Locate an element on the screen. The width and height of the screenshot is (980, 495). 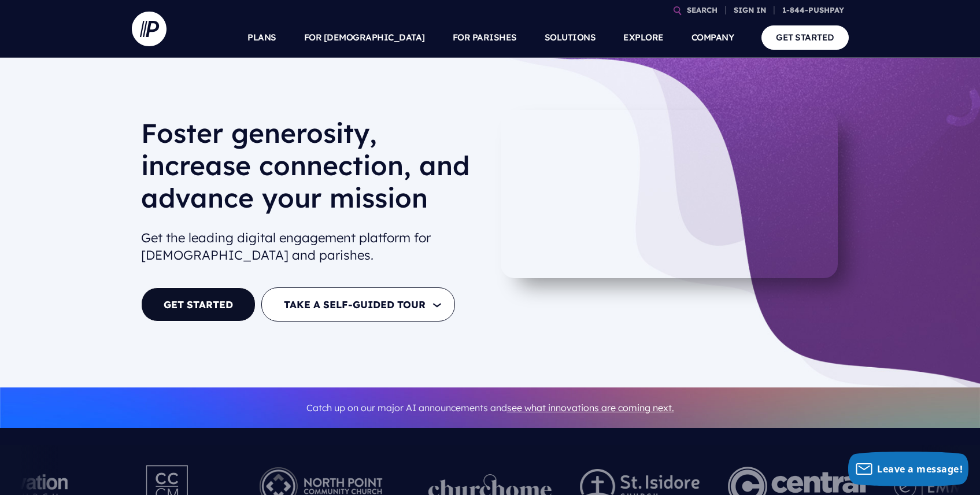
button: Leave a message! is located at coordinates (908, 469).